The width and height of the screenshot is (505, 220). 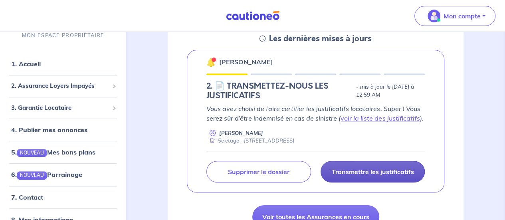 What do you see at coordinates (455, 16) in the screenshot?
I see `button: illu_account_valid_menu.svgMon compte` at bounding box center [455, 16].